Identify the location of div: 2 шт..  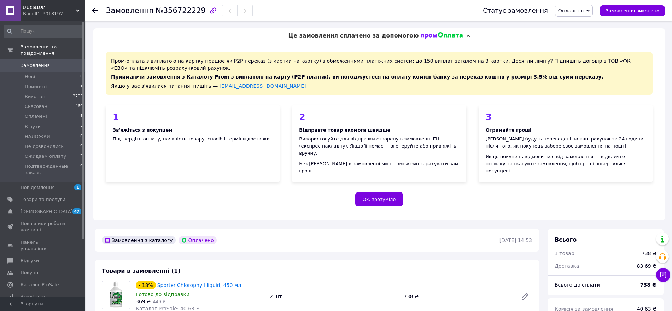
(334, 296).